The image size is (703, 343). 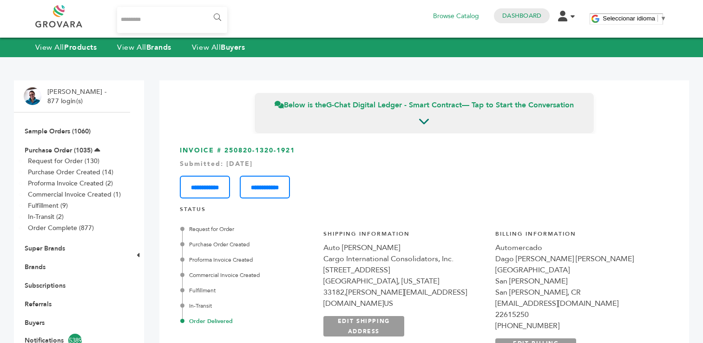 What do you see at coordinates (456, 16) in the screenshot?
I see `a: Browse Catalog` at bounding box center [456, 16].